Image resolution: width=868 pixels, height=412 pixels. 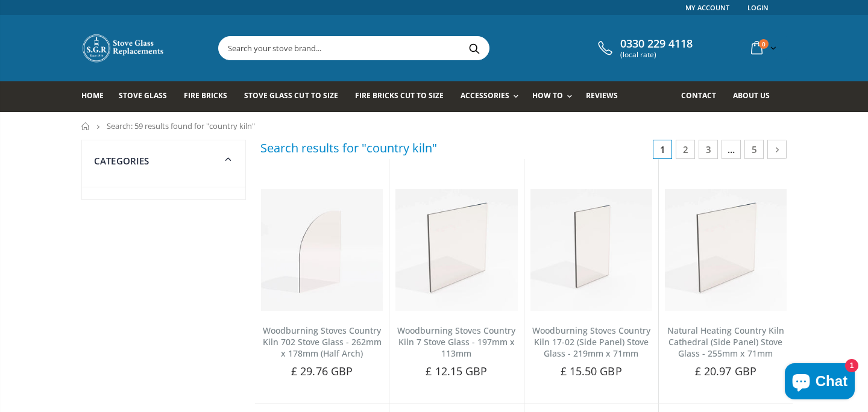 I want to click on img: Woodburning Stoves Country Kiln 702 Stove Glass, so click(x=322, y=250).